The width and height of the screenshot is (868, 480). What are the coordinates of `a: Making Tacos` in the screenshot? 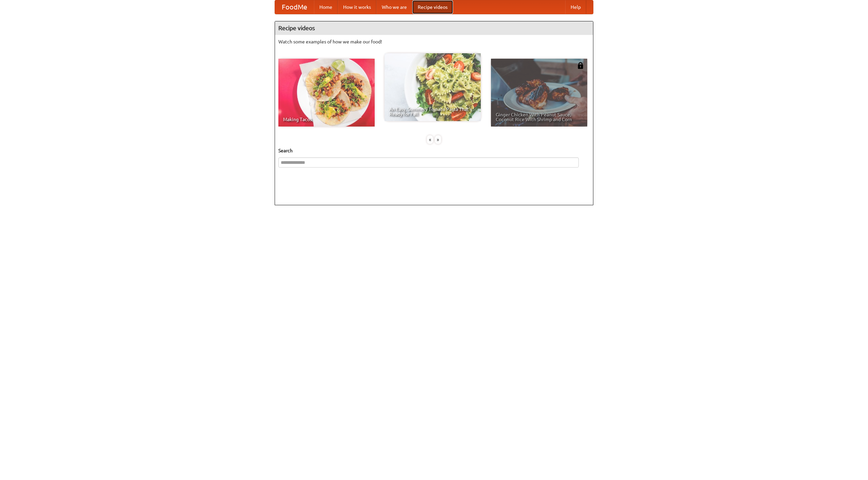 It's located at (326, 92).